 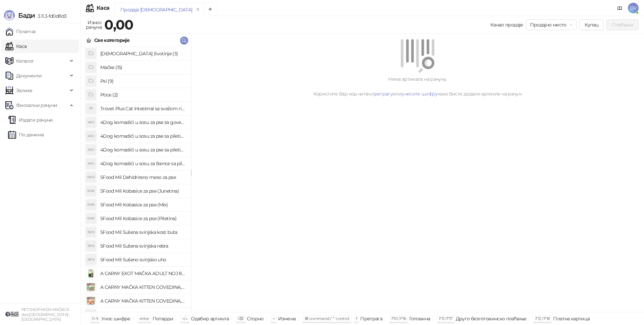 What do you see at coordinates (446, 318) in the screenshot?
I see `span: F11 / F17` at bounding box center [446, 318].